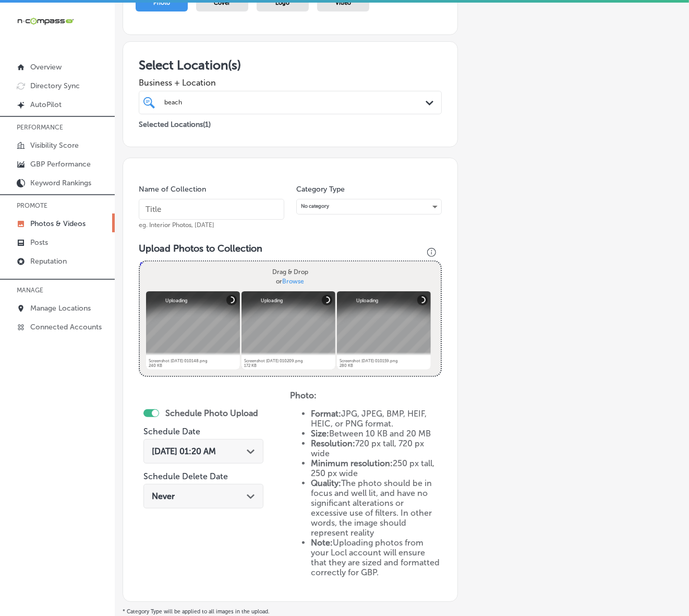  I want to click on label: Schedule Date, so click(172, 431).